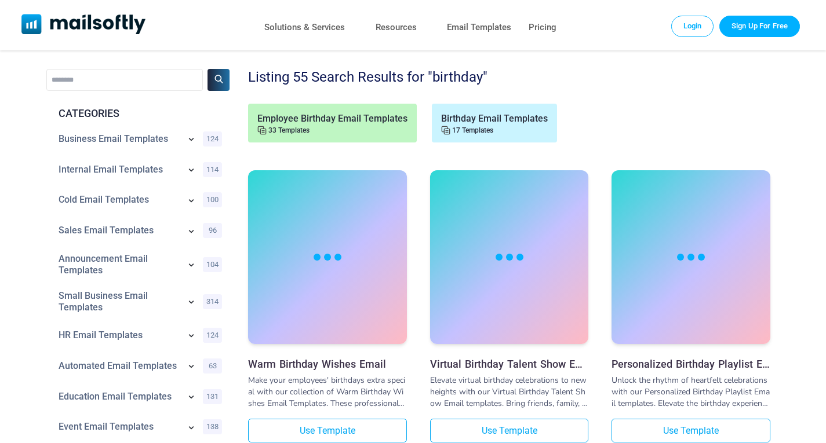  Describe the element at coordinates (332, 130) in the screenshot. I see `div: 33 Templates` at that location.